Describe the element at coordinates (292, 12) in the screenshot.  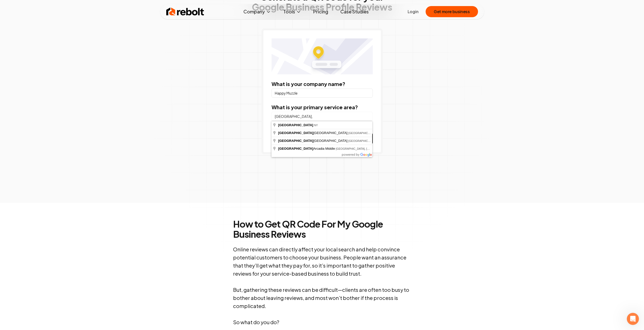
I see `button: Tools` at that location.